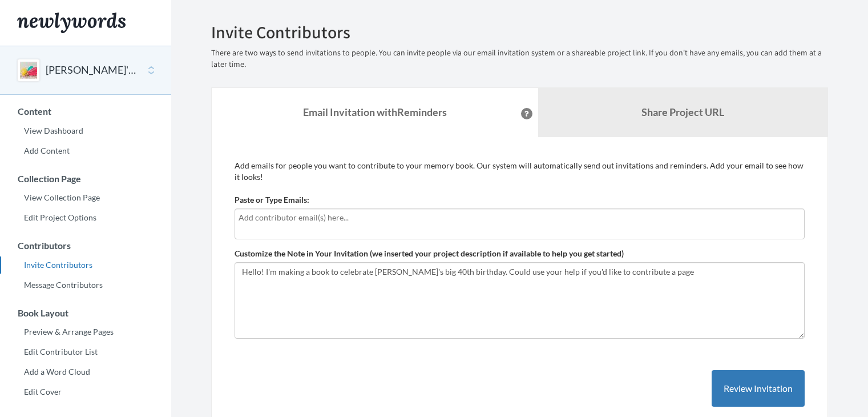 The width and height of the screenshot is (868, 417). Describe the element at coordinates (519, 59) in the screenshot. I see `p: There are two ways to send invitations to people. You can invite people via our email invitation ...` at that location.